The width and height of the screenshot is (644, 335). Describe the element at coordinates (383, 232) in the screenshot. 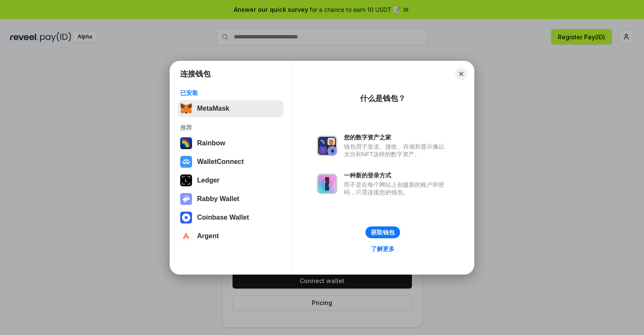

I see `button: 获取钱包` at that location.